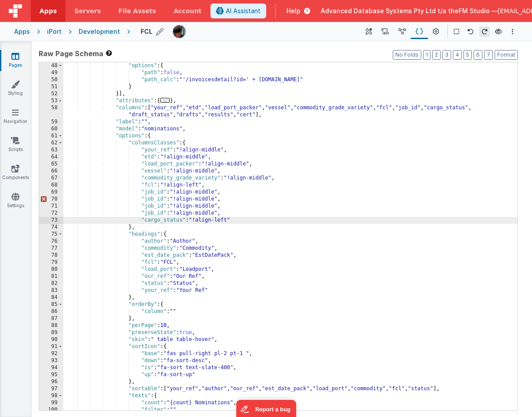 The width and height of the screenshot is (532, 417). I want to click on span: Raw Page Schema, so click(71, 54).